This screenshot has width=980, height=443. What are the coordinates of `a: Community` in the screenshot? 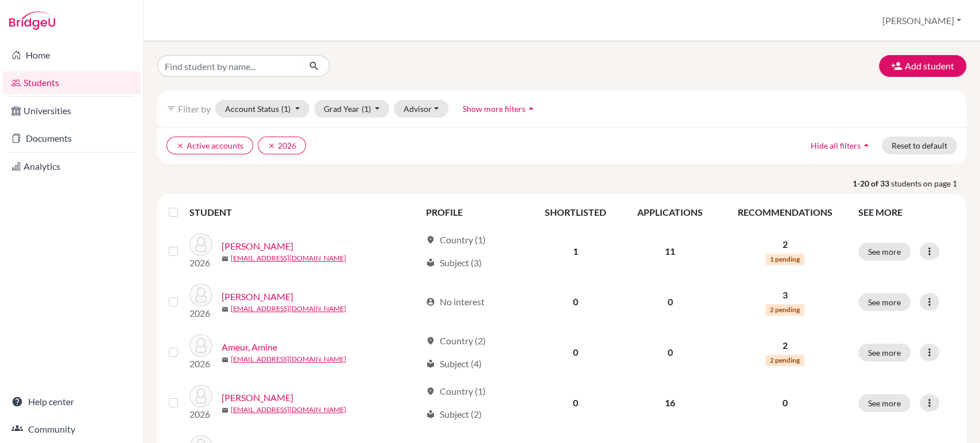 It's located at (71, 429).